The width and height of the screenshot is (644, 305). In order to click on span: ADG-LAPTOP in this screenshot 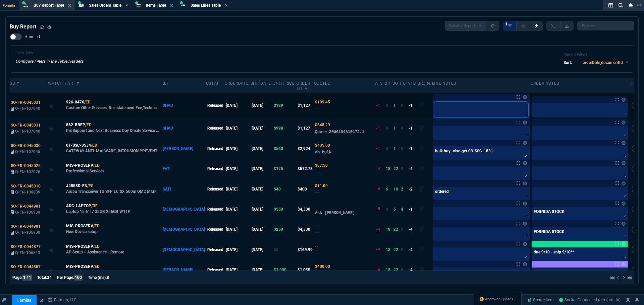, I will do `click(79, 206)`.